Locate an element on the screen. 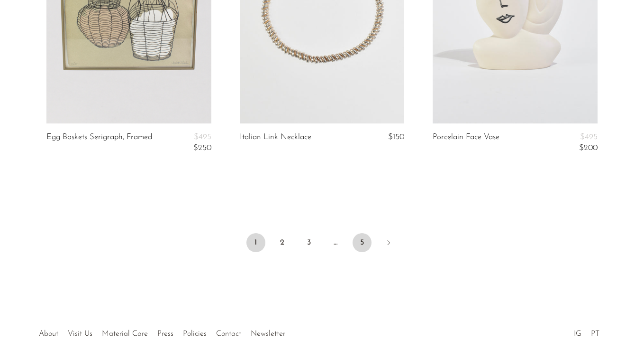  a: PT is located at coordinates (595, 334).